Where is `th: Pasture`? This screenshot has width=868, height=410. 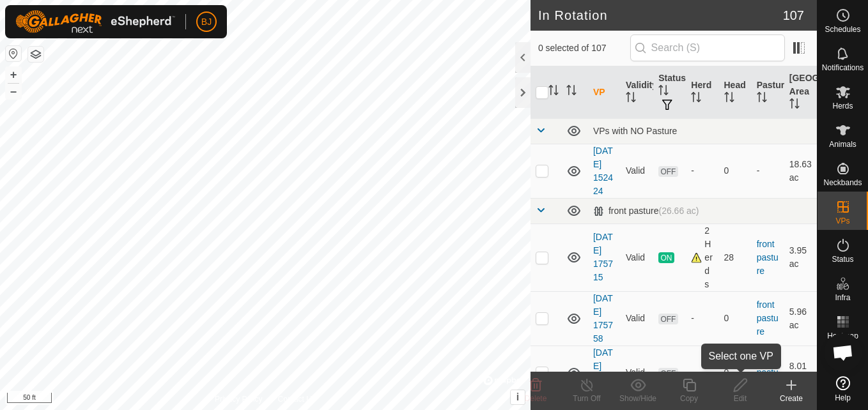 th: Pasture is located at coordinates (767, 92).